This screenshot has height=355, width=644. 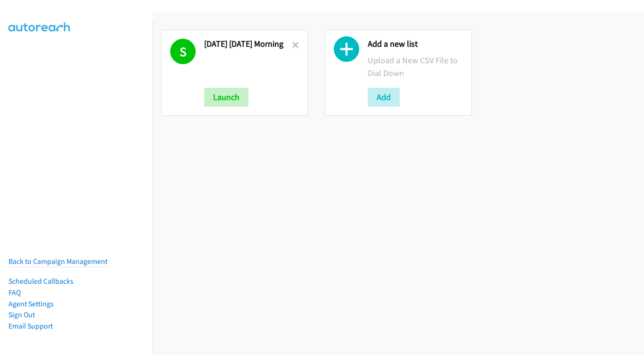 What do you see at coordinates (58, 261) in the screenshot?
I see `a: Back to Campaign Management` at bounding box center [58, 261].